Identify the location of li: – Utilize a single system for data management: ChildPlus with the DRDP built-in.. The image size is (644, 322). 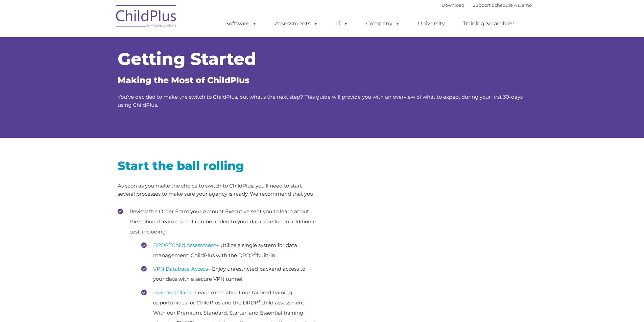
(229, 250).